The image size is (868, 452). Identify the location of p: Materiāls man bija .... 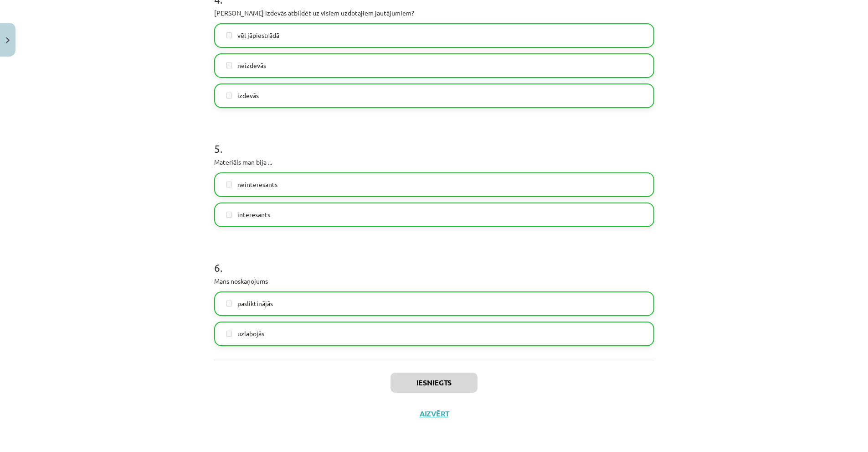
(434, 162).